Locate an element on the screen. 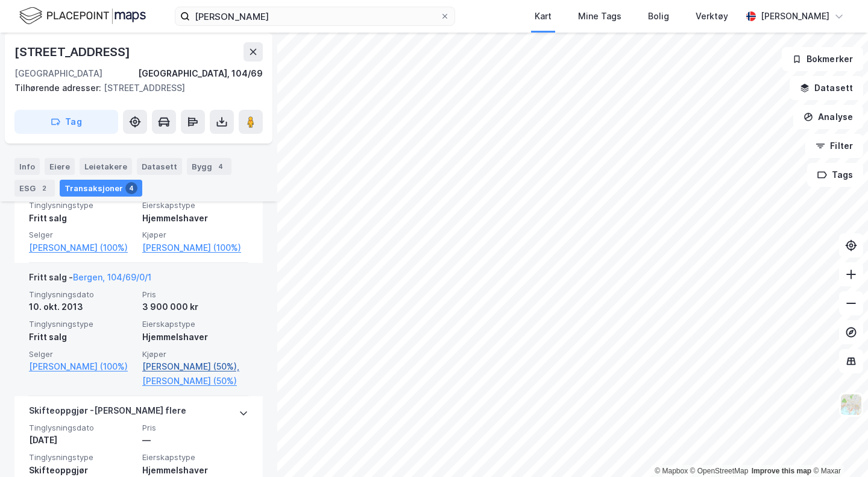 This screenshot has width=868, height=477. button: Bokmerker is located at coordinates (822, 59).